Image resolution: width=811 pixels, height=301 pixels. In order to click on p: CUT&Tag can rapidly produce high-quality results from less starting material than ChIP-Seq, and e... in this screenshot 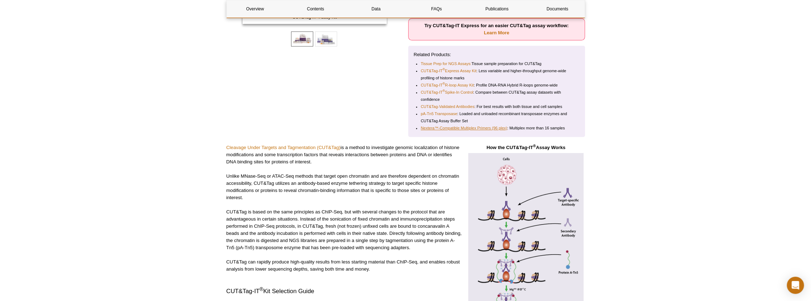, I will do `click(344, 265)`.